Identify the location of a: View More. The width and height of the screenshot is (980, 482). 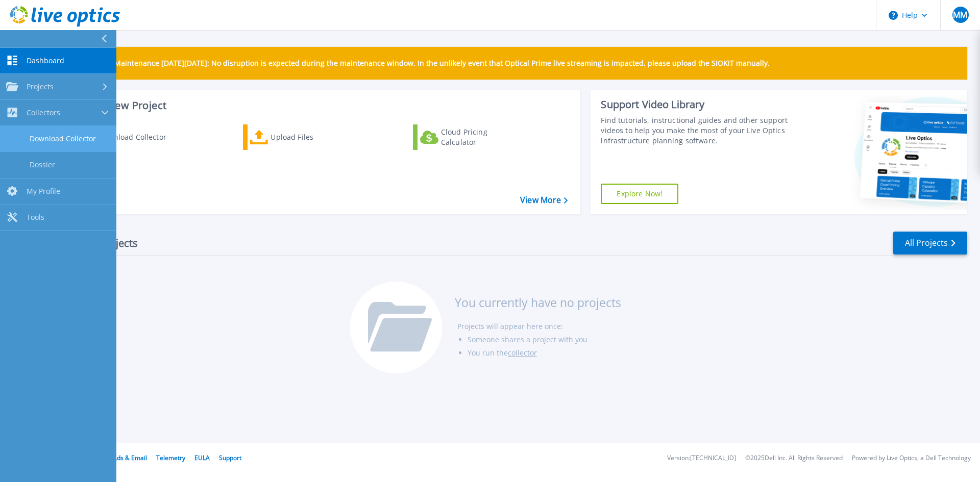
(544, 200).